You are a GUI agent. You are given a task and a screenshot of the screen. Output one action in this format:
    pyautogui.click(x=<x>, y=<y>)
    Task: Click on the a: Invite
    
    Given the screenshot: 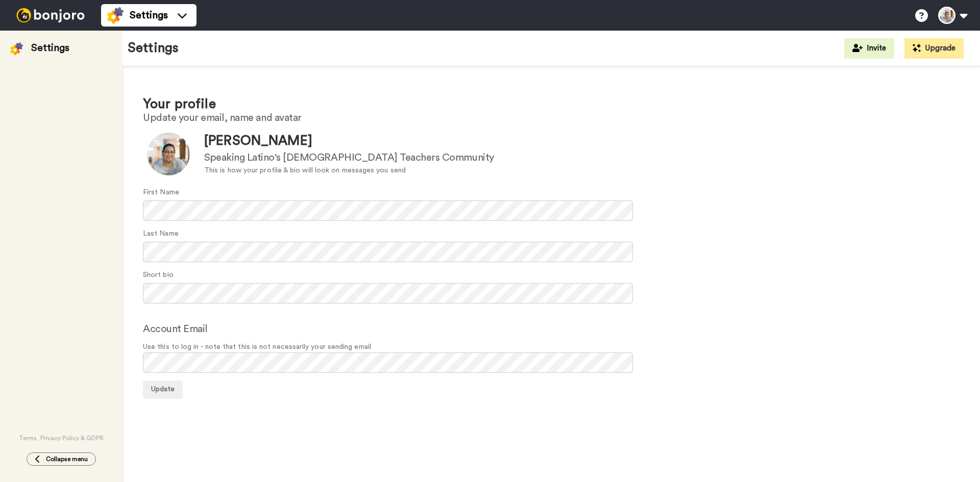 What is the action you would take?
    pyautogui.click(x=869, y=48)
    